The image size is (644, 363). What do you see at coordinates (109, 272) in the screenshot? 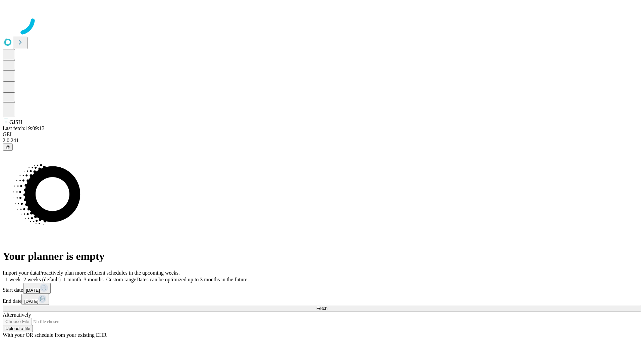
I see `span: Proactively plan more efficient schedules in the upcoming weeks.` at bounding box center [109, 272].